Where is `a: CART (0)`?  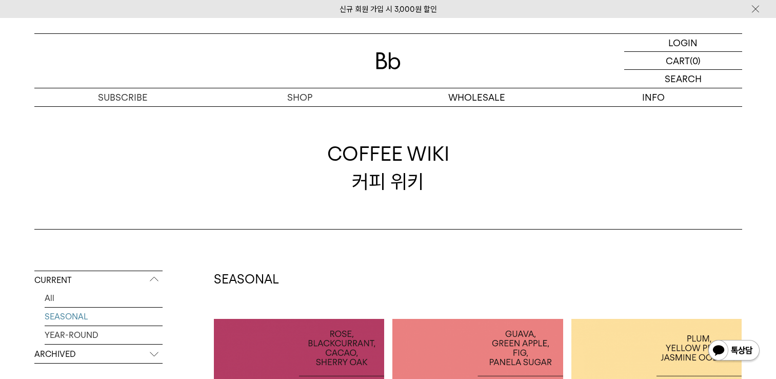
a: CART (0) is located at coordinates (683, 61).